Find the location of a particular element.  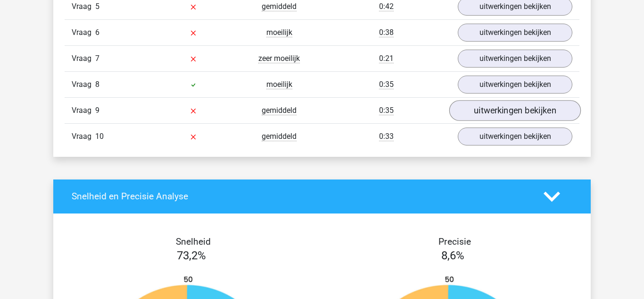

span: 0:42 is located at coordinates (386, 7).